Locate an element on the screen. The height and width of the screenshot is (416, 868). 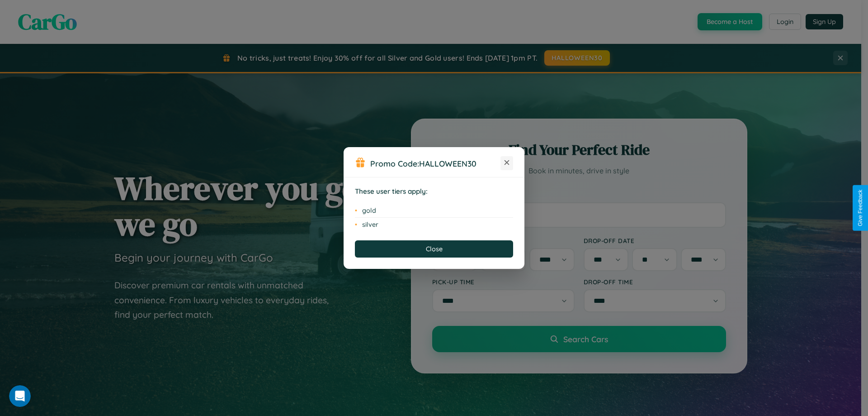
b: HALLOWEEN30 is located at coordinates (447, 164).